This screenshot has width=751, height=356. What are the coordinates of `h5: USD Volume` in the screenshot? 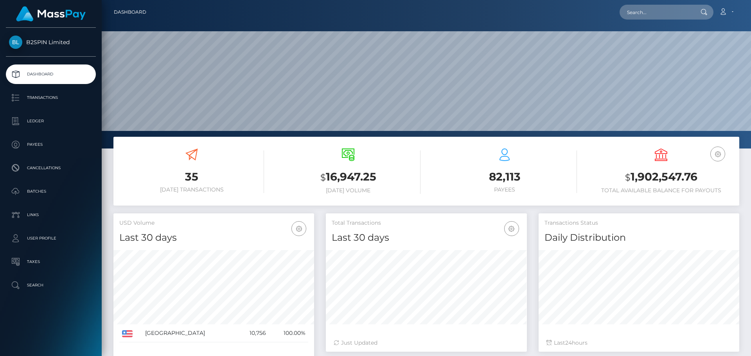 It's located at (214, 223).